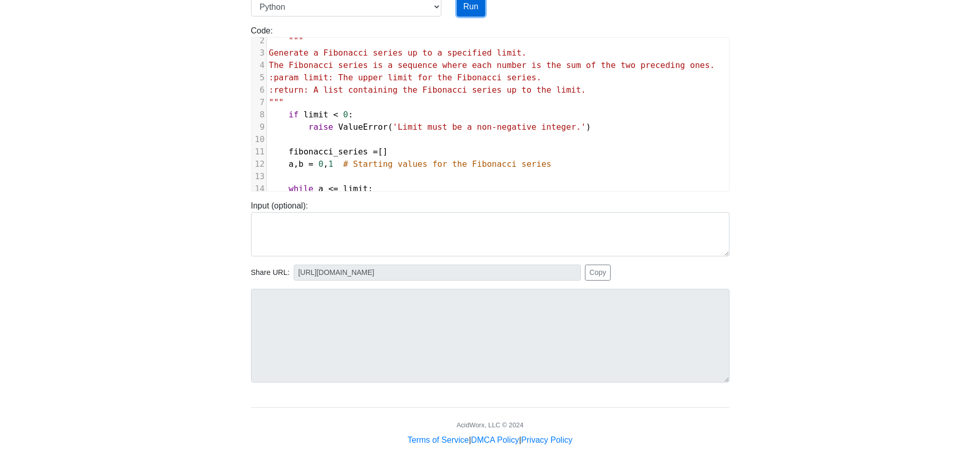 The height and width of the screenshot is (469, 980). I want to click on span: raise, so click(321, 127).